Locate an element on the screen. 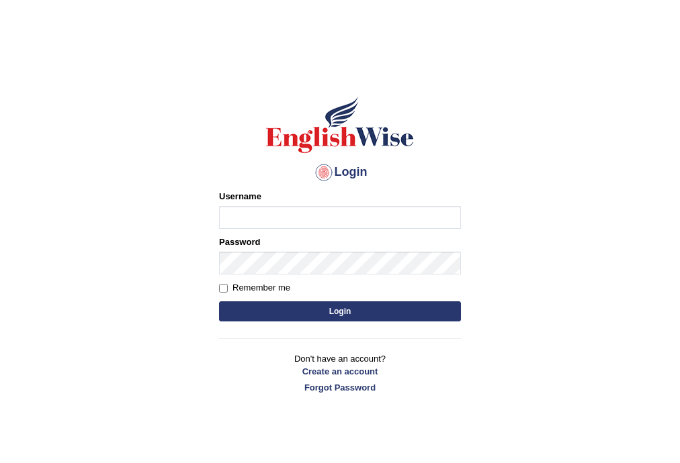 The height and width of the screenshot is (463, 680). p: Don't have an account? is located at coordinates (340, 373).